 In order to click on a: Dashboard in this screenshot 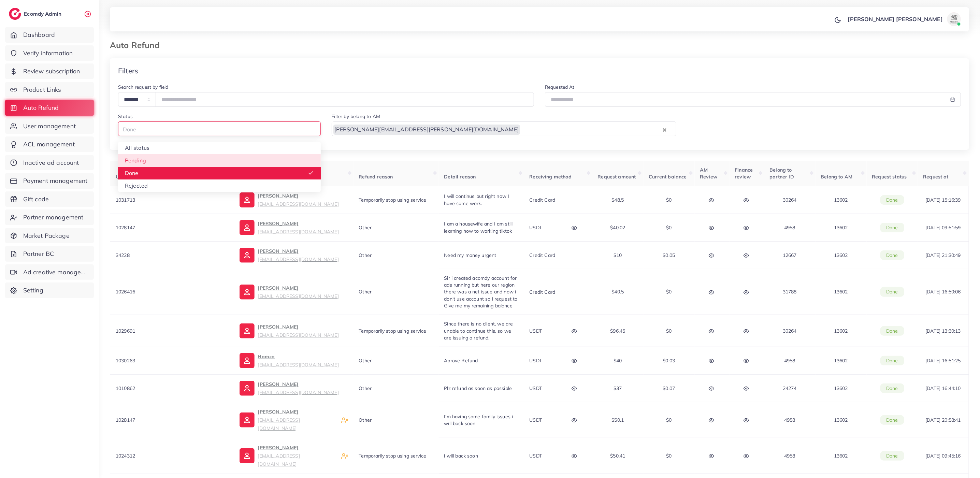, I will do `click(49, 35)`.